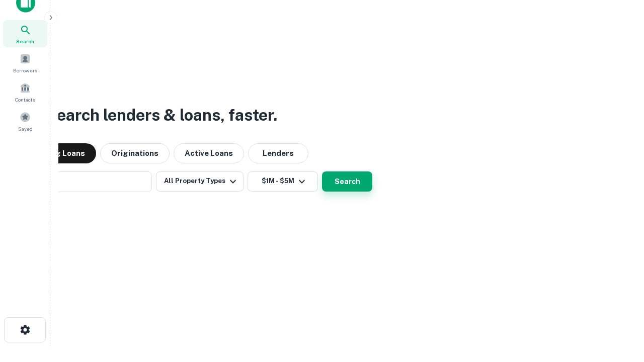 This screenshot has height=362, width=644. What do you see at coordinates (25, 34) in the screenshot?
I see `a: Search` at bounding box center [25, 34].